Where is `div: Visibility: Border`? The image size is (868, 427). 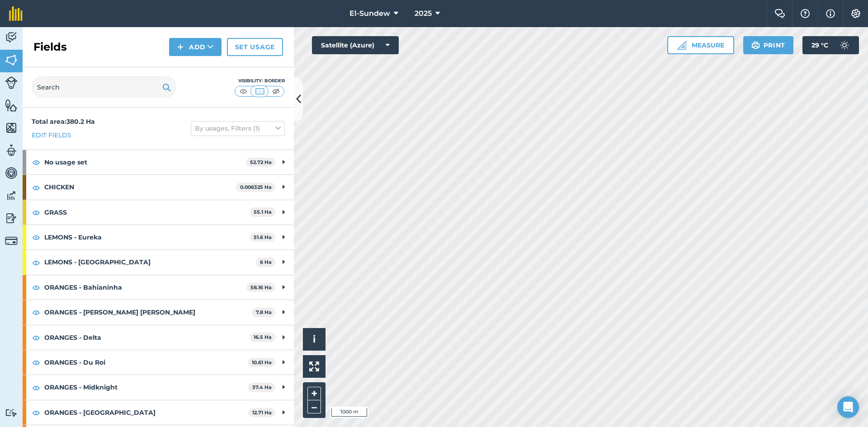 div: Visibility: Border is located at coordinates (260, 81).